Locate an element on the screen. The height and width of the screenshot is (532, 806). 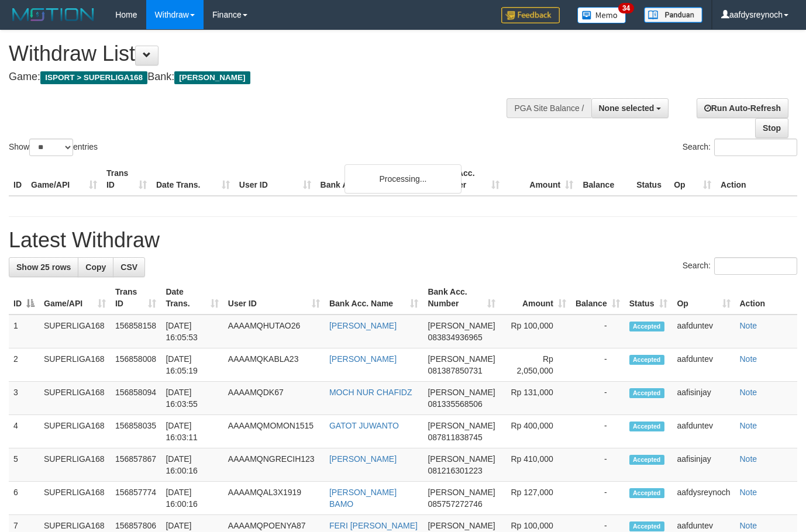
td: 156858035 is located at coordinates (135, 431).